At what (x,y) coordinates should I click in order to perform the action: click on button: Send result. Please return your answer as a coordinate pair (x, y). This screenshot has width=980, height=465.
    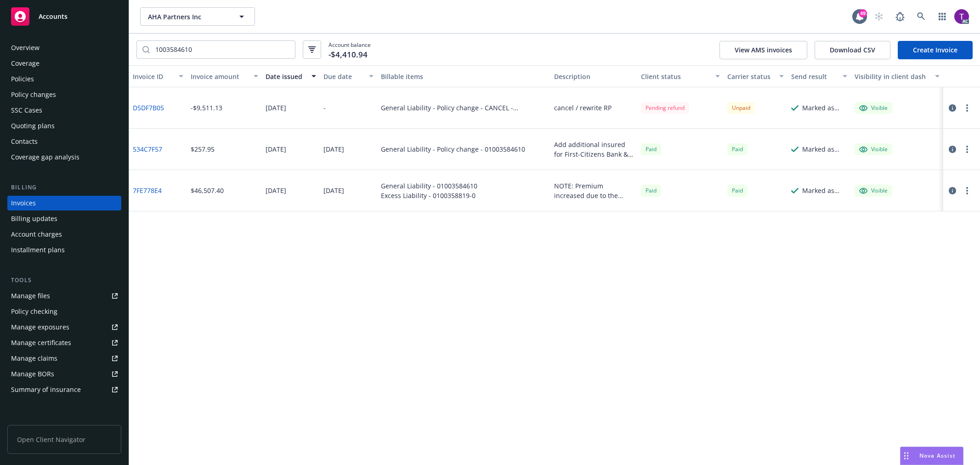
    Looking at the image, I should click on (820, 76).